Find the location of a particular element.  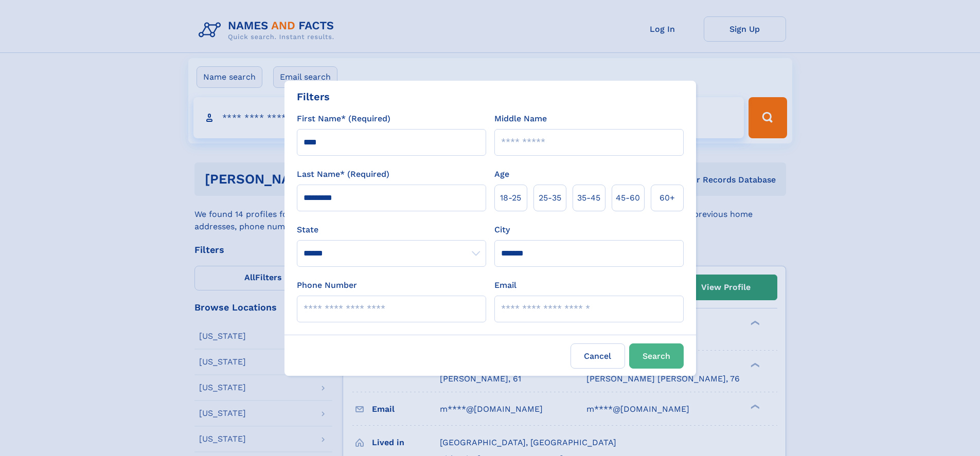

label: Middle Name is located at coordinates (521, 119).